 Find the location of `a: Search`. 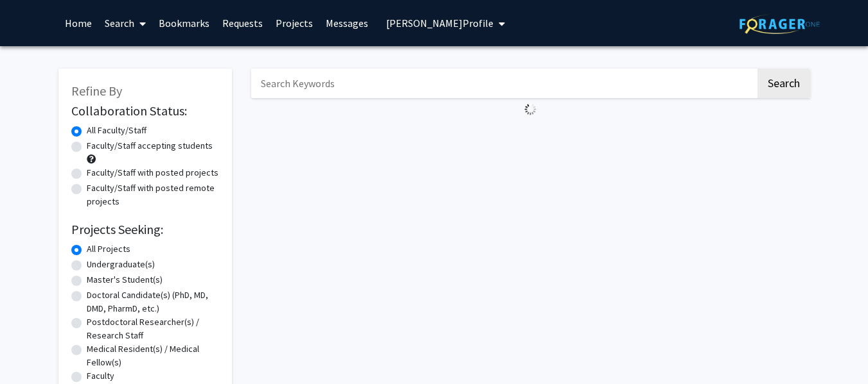

a: Search is located at coordinates (125, 23).